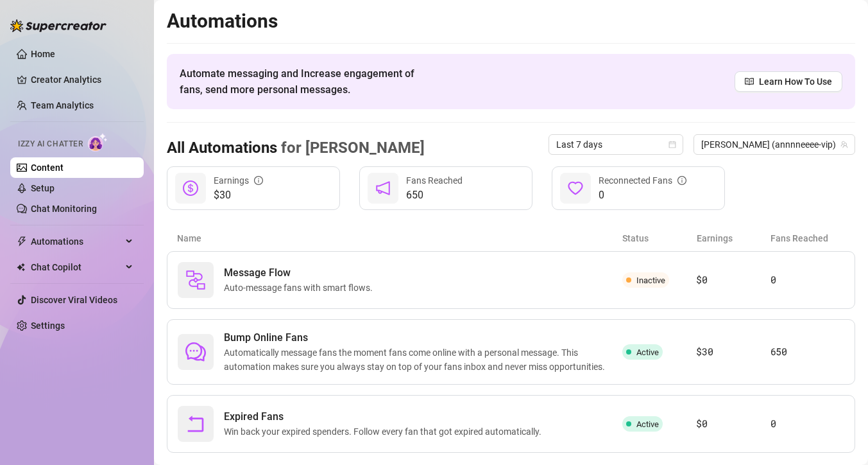  What do you see at coordinates (50, 144) in the screenshot?
I see `span: Izzy AI Chatter` at bounding box center [50, 144].